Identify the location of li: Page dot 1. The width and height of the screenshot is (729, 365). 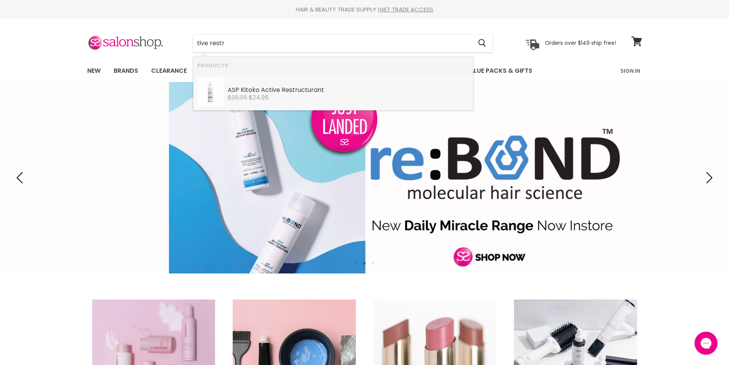
(356, 263).